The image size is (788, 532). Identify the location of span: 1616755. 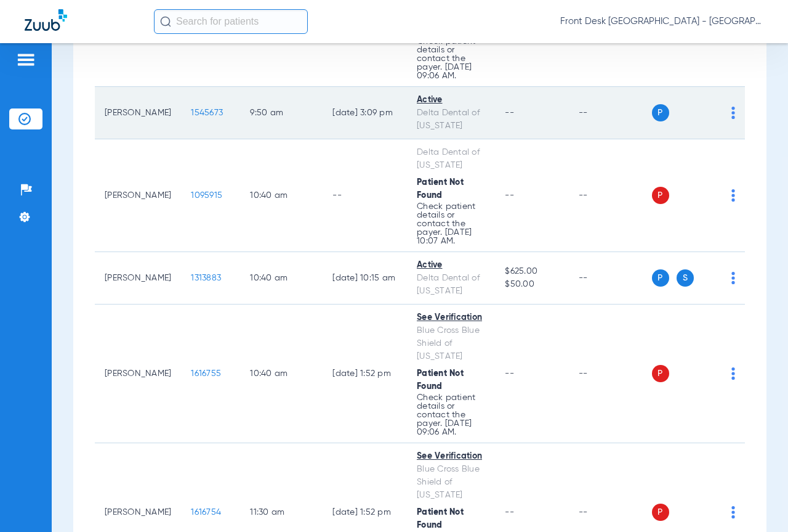
(205, 373).